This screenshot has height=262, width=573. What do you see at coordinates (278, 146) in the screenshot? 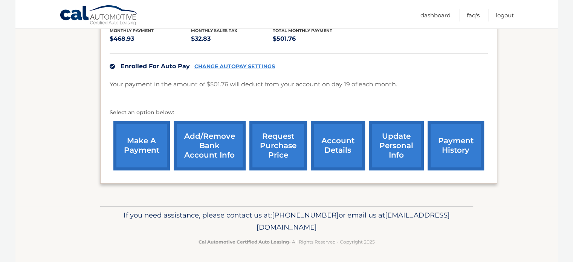
I see `a: request purchase price` at bounding box center [278, 146].